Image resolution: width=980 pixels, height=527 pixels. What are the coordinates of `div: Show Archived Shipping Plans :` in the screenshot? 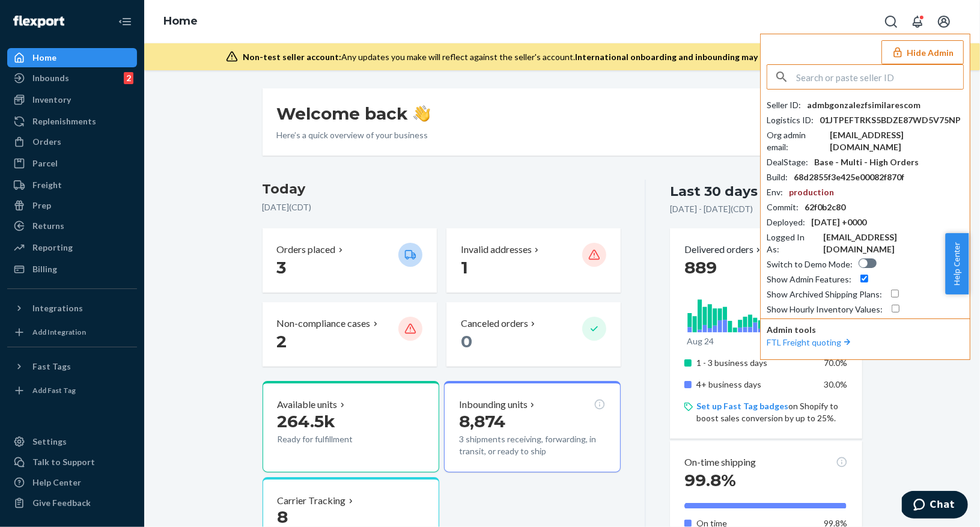 It's located at (824, 294).